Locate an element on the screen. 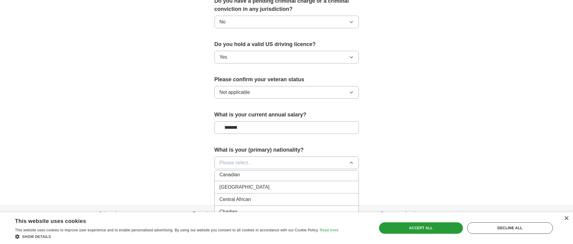 Image resolution: width=573 pixels, height=244 pixels. button: No is located at coordinates (287, 22).